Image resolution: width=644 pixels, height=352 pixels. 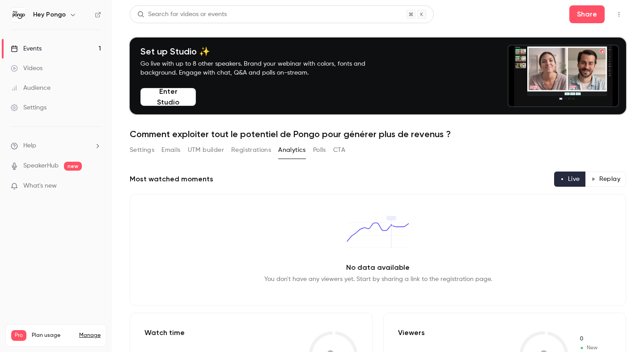 What do you see at coordinates (251, 150) in the screenshot?
I see `button: Registrations` at bounding box center [251, 150].